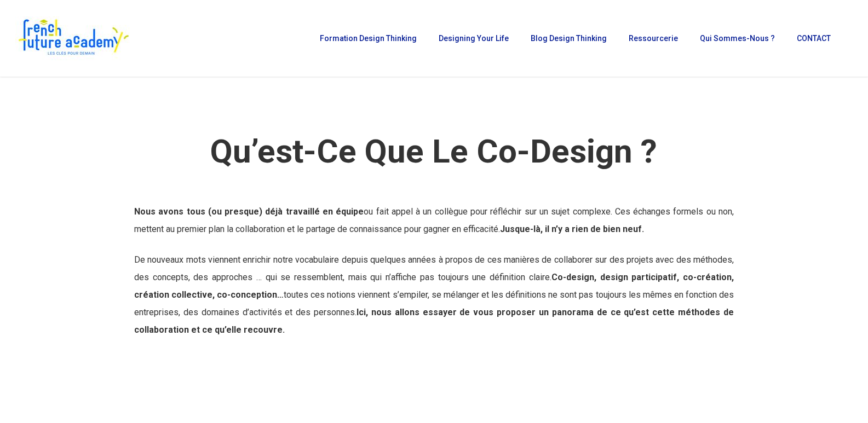  I want to click on span: Designing Your Life, so click(474, 38).